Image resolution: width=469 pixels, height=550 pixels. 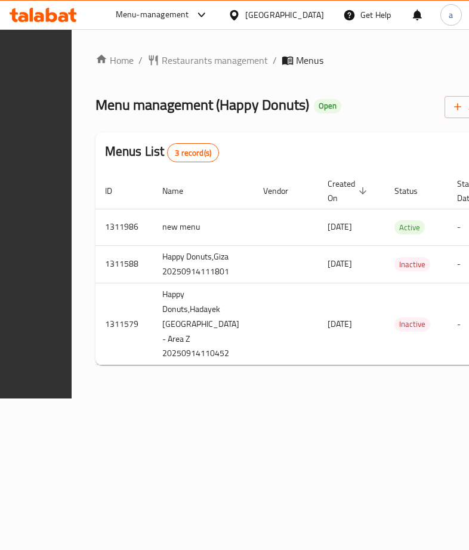 What do you see at coordinates (162, 152) in the screenshot?
I see `h2: Menus List` at bounding box center [162, 152].